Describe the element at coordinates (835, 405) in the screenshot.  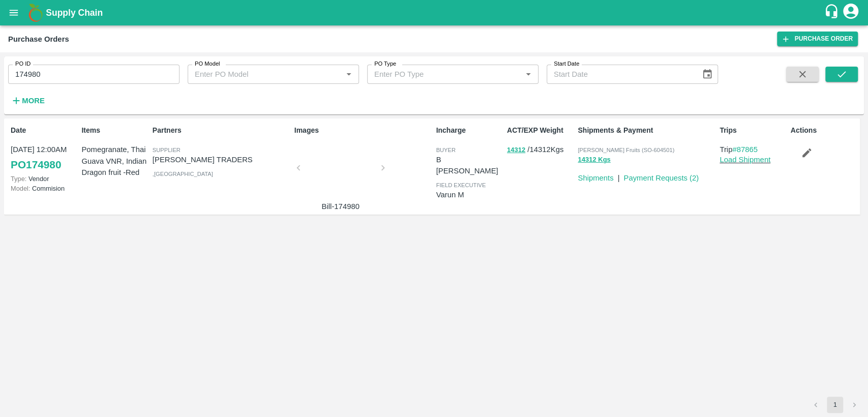
I see `nav: pagination navigation` at that location.